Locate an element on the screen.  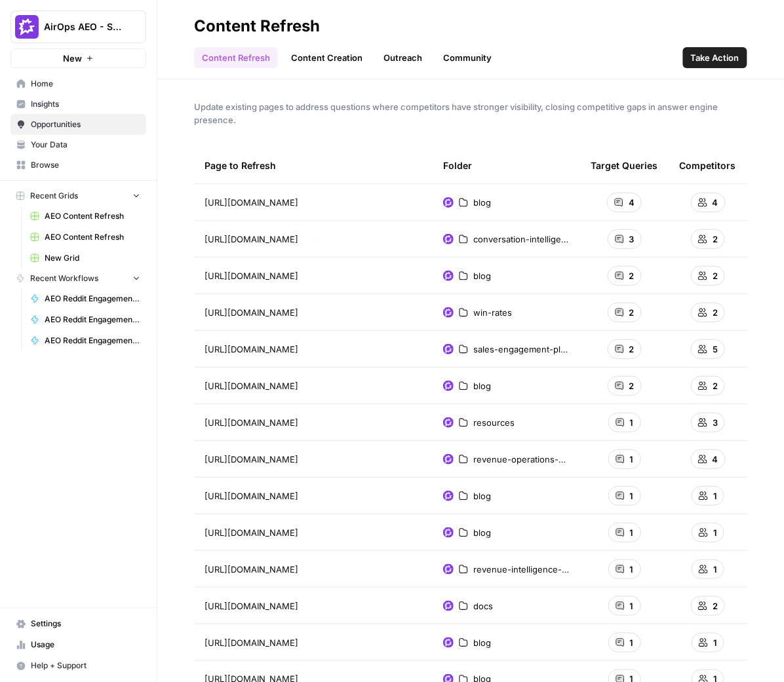
span: win-rates is located at coordinates (492, 313).